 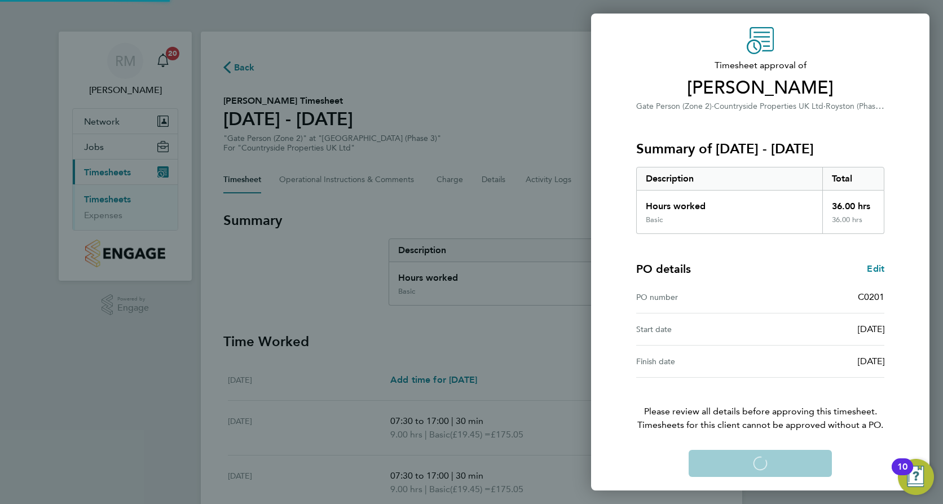 I want to click on div: Basic, so click(x=654, y=220).